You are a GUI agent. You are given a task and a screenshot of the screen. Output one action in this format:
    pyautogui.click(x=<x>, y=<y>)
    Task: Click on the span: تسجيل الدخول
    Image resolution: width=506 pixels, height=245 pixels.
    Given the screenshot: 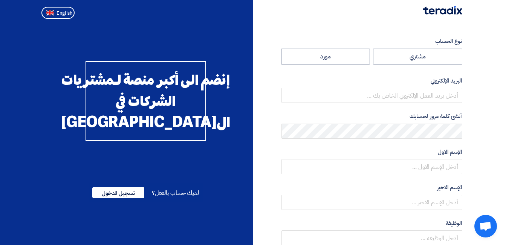 What is the action you would take?
    pyautogui.click(x=118, y=193)
    